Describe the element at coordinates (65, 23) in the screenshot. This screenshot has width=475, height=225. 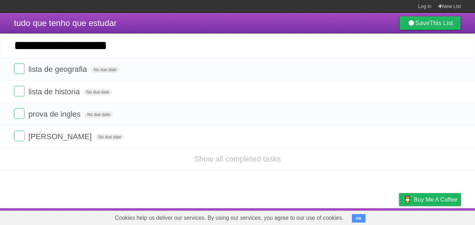
I see `span: tudo que tenho que estudar` at that location.